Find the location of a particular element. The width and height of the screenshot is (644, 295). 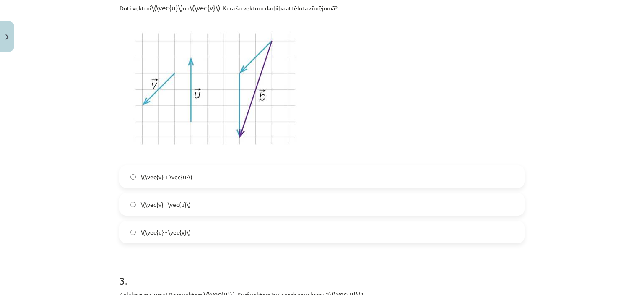

span: \(\vec{u} - \vec{v}\) is located at coordinates (166, 232).